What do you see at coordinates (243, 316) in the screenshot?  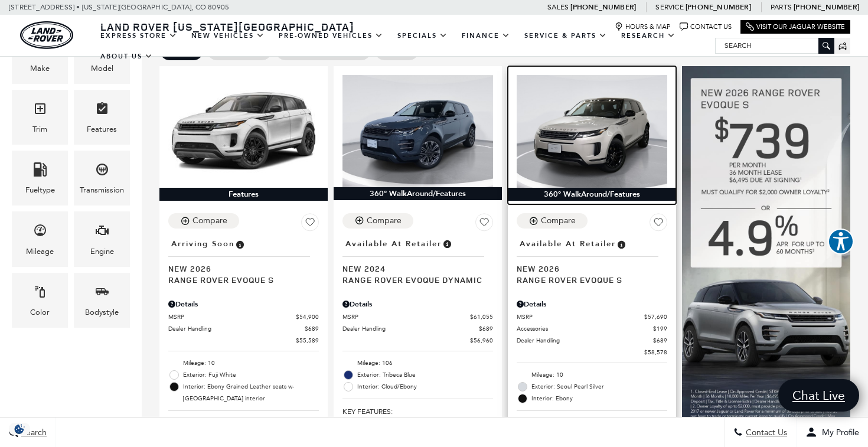 I see `a: MSRP $54,900` at bounding box center [243, 316].